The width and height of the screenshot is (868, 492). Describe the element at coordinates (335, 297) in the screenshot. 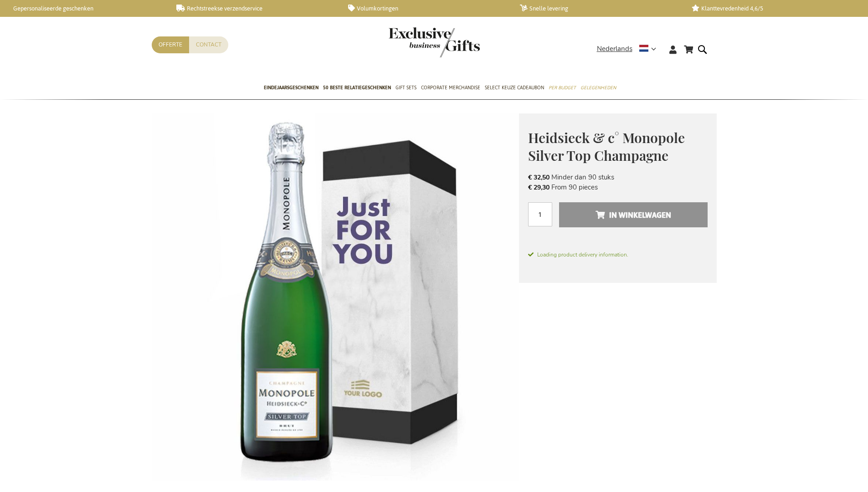

I see `a: Heidsieck Monopole Champagne` at that location.